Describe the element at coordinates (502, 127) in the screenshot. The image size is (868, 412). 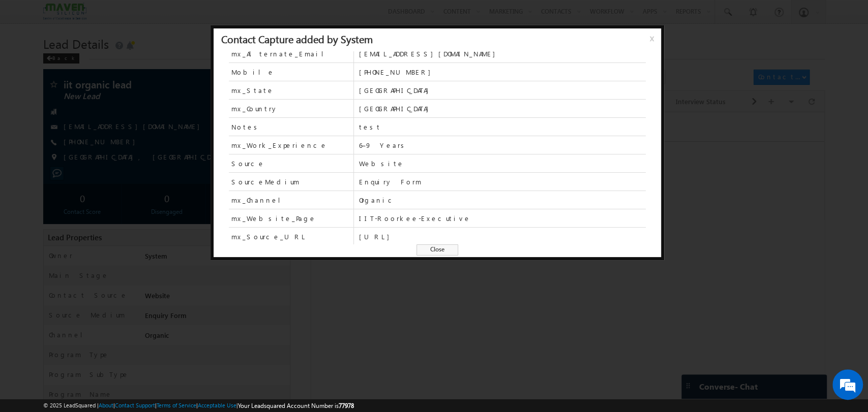
I see `span: test` at that location.